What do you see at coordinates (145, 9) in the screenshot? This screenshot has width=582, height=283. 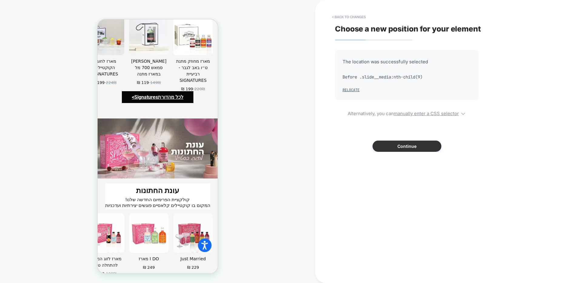 I see `span: HOMEPAGE` at bounding box center [145, 9].